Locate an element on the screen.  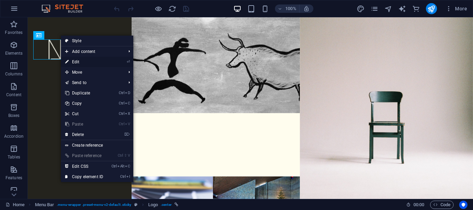
span: Code is located at coordinates (442, 205).